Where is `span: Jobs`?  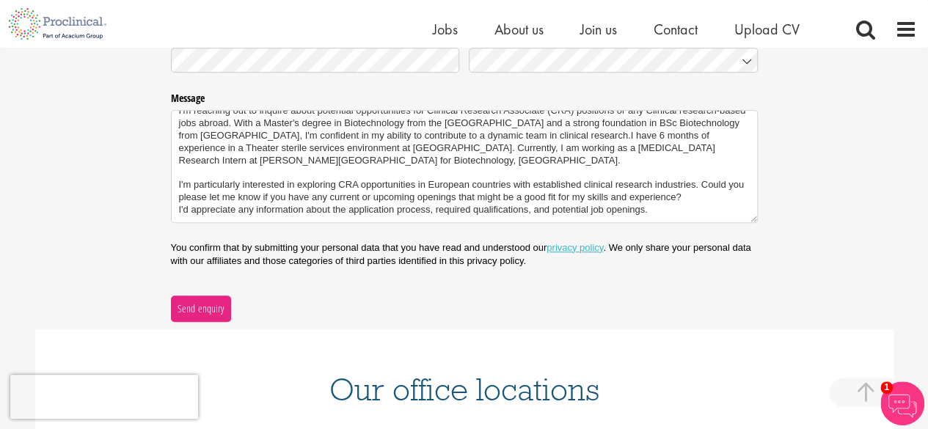
span: Jobs is located at coordinates (445, 29).